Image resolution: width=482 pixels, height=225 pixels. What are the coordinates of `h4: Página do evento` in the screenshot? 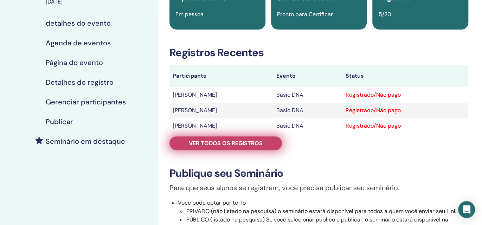 It's located at (74, 63).